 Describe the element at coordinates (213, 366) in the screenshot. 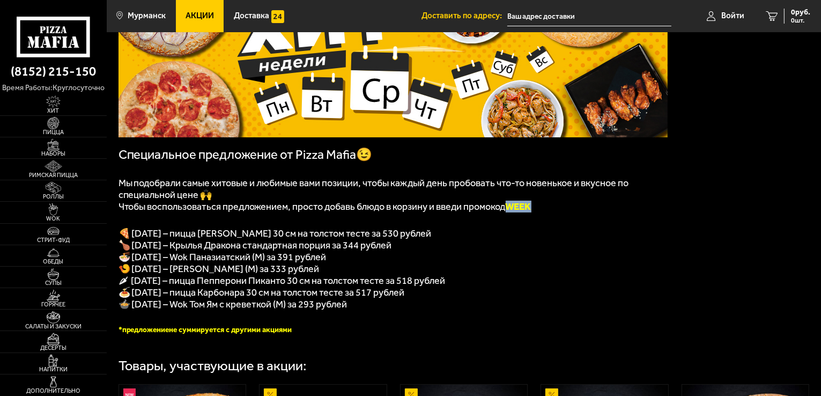

I see `div: Товары, участвующие в акции:` at that location.